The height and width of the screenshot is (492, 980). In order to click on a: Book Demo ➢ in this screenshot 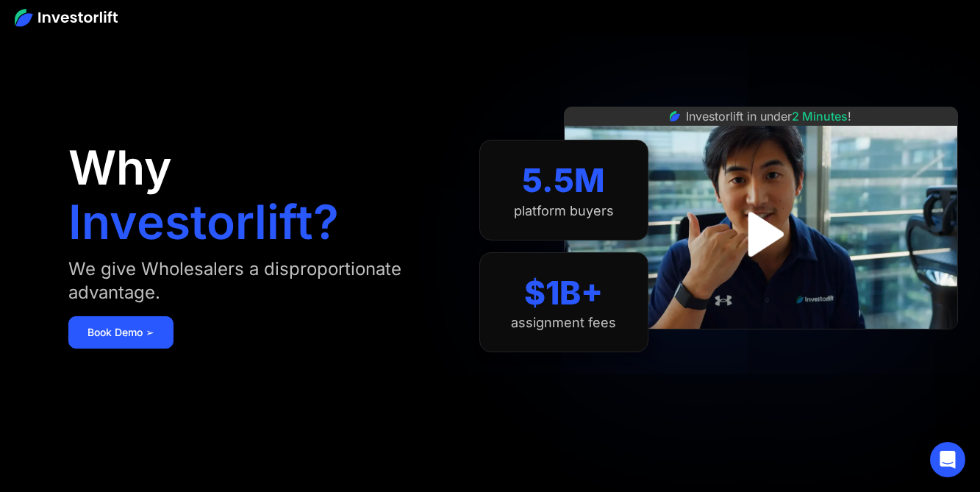, I will do `click(121, 332)`.